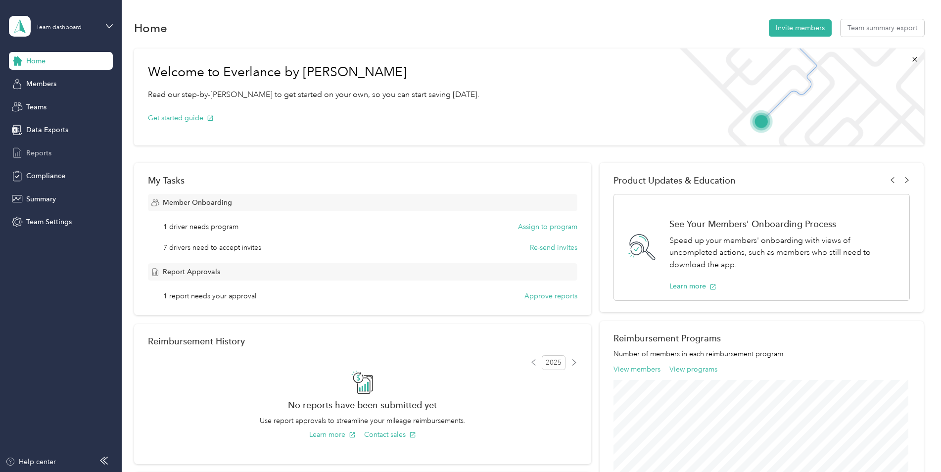  I want to click on button: Approve reports, so click(551, 296).